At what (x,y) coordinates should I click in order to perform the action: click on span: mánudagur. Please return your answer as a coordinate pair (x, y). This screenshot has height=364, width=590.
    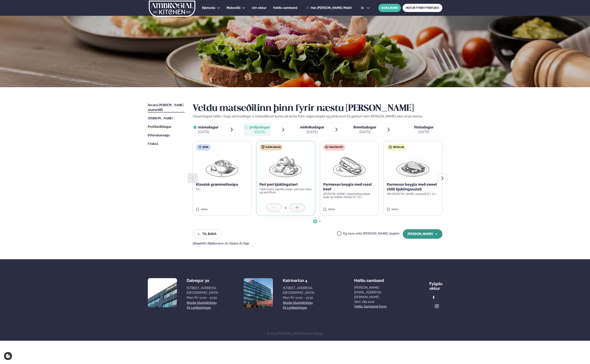
    Looking at the image, I should click on (208, 127).